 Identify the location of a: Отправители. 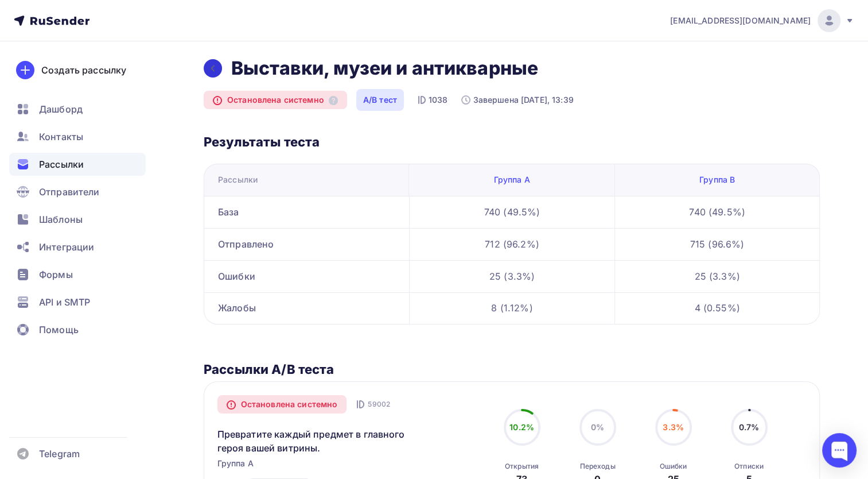
(77, 192).